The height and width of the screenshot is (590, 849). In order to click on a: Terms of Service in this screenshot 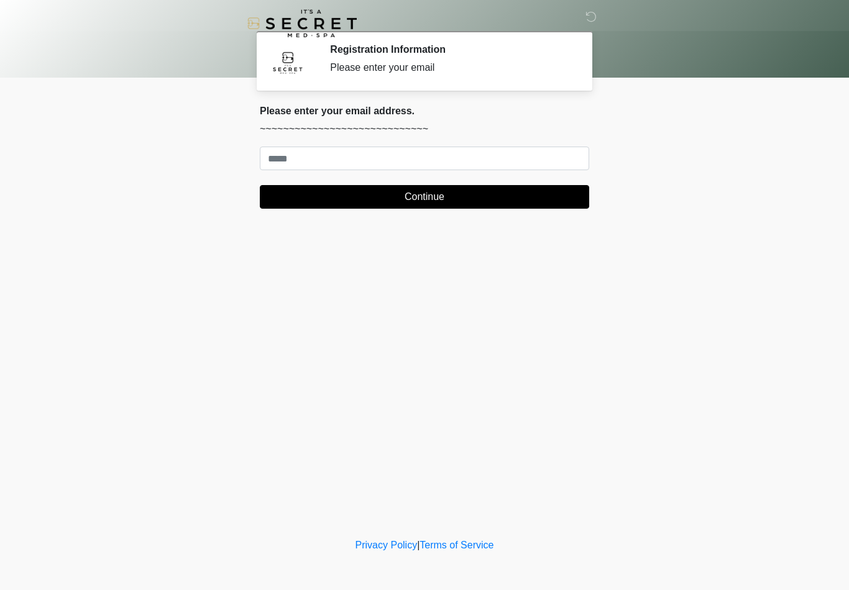, I will do `click(456, 545)`.